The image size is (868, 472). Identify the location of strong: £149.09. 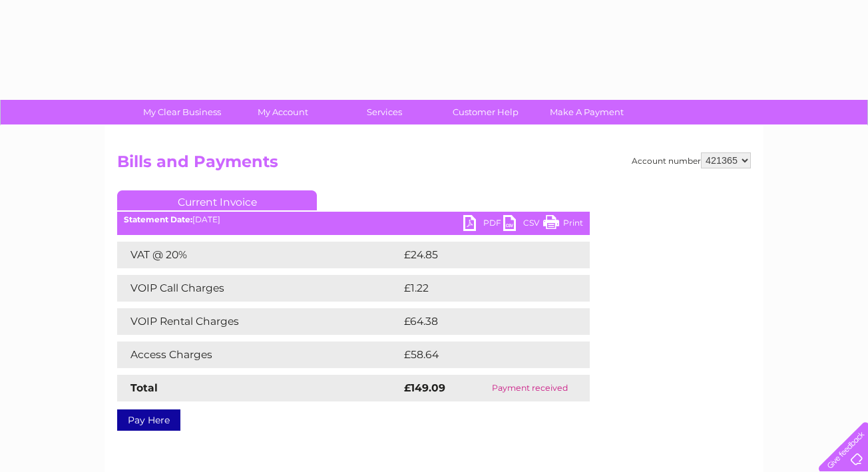
(424, 387).